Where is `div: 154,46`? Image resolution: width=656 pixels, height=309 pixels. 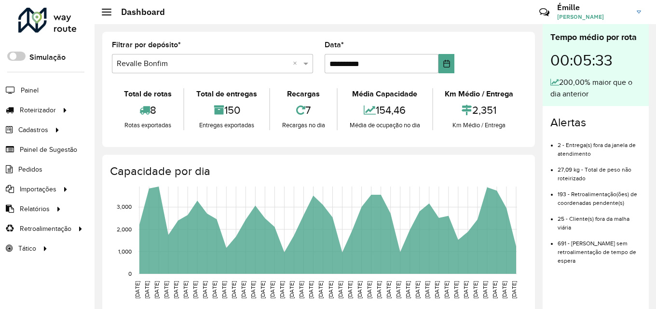
div: 154,46 is located at coordinates (385, 110).